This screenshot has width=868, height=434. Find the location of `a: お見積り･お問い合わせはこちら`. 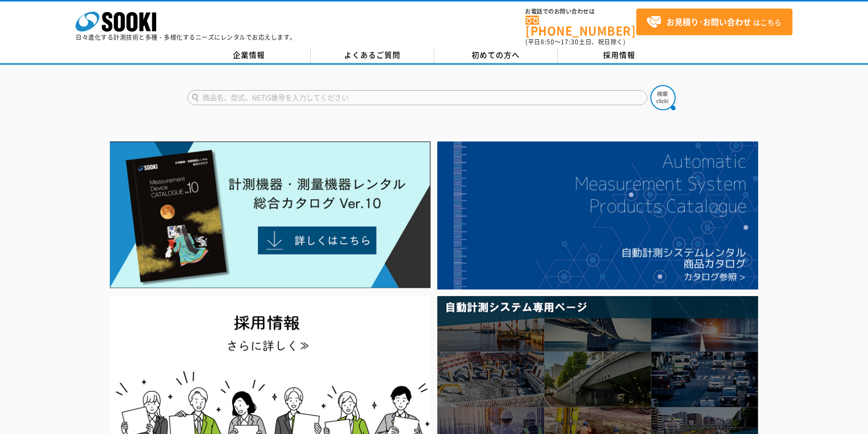

a: お見積り･お問い合わせはこちら is located at coordinates (714, 22).